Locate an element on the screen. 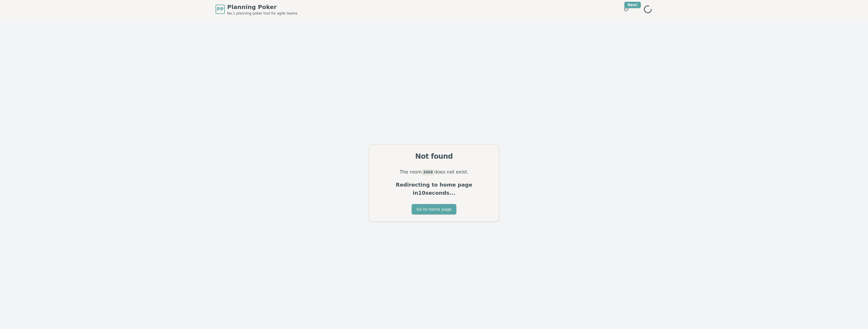 This screenshot has height=329, width=868. p: Redirecting to home page in 10 seconds... is located at coordinates (434, 189).